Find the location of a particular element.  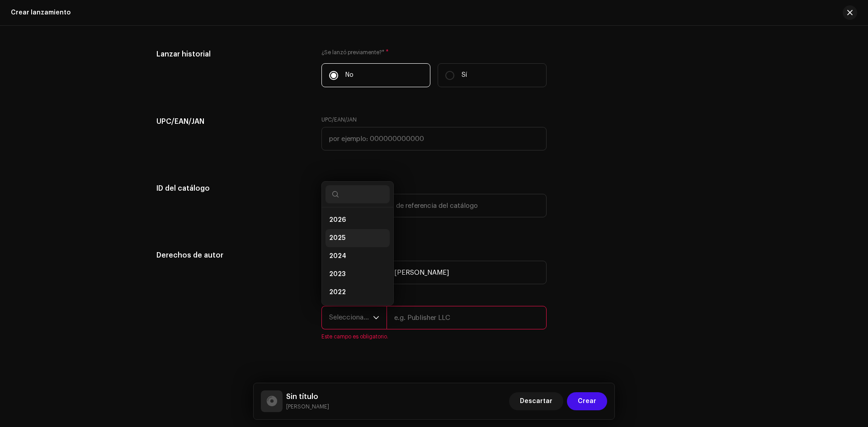

button: Crear is located at coordinates (587, 402).